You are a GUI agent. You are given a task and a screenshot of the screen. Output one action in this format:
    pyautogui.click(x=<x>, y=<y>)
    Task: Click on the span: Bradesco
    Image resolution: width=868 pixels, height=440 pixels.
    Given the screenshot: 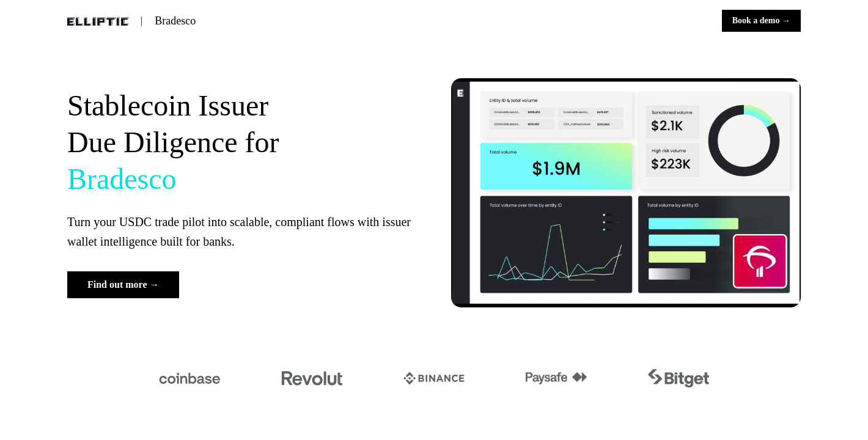 What is the action you would take?
    pyautogui.click(x=122, y=179)
    